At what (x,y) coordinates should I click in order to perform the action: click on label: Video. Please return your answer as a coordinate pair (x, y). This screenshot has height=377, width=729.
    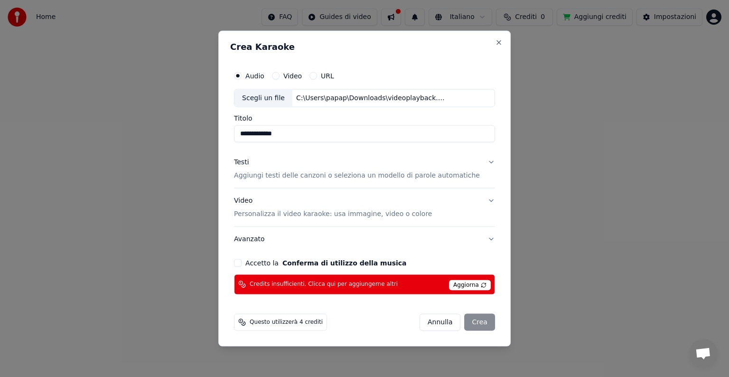
    Looking at the image, I should click on (292, 76).